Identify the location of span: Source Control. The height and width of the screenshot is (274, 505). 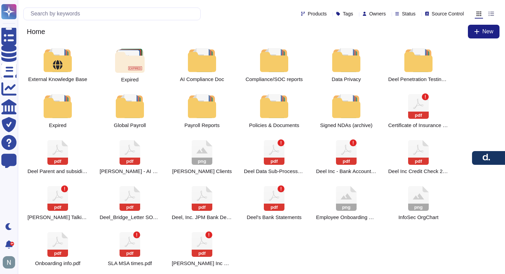
(448, 14).